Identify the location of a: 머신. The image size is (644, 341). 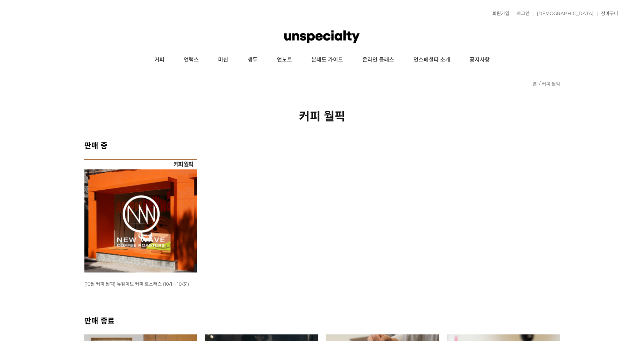
(223, 60).